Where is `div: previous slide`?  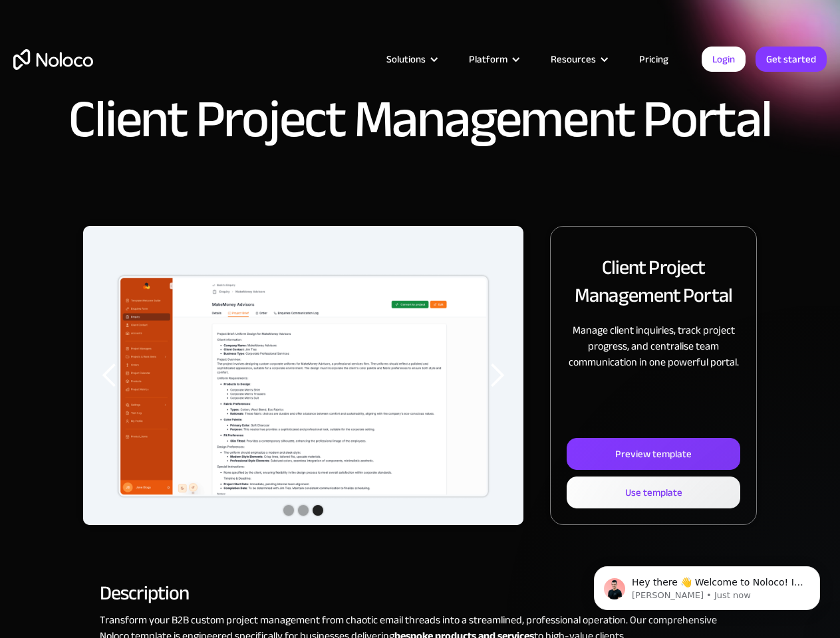 div: previous slide is located at coordinates (109, 375).